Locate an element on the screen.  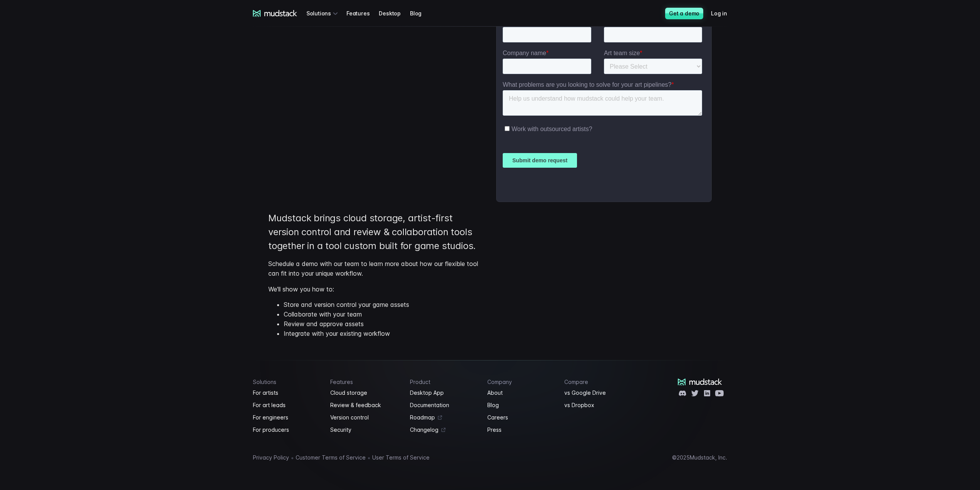
a: Changelog is located at coordinates (444, 429).